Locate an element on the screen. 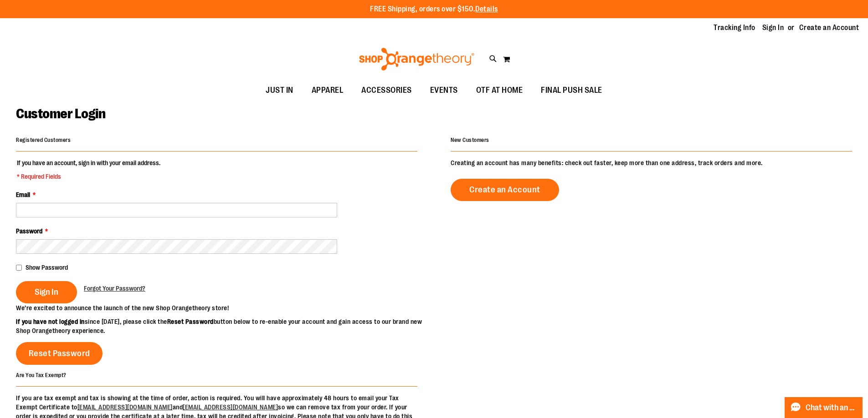  button: Chat with an Expert is located at coordinates (824, 408).